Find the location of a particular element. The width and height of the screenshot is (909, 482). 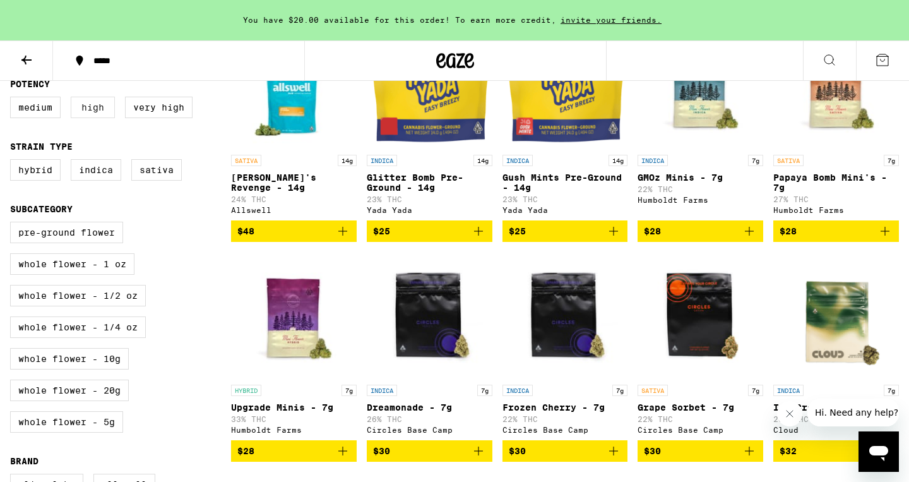

img: Humboldt Farms - Upgrade Minis - 7g is located at coordinates (294, 315).